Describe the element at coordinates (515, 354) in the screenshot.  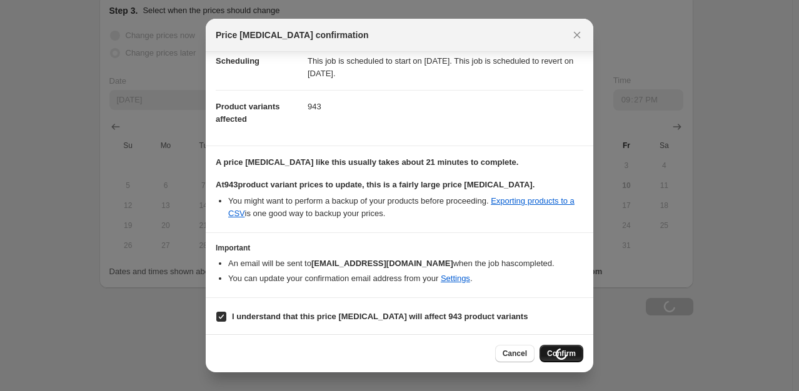
I see `button: Cancel` at that location.